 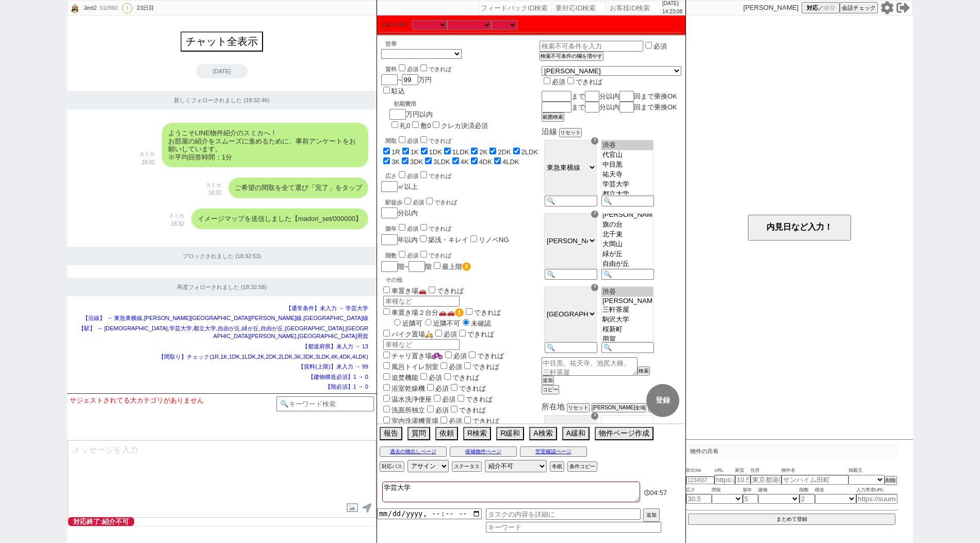 I want to click on label: 最上階, so click(x=456, y=266).